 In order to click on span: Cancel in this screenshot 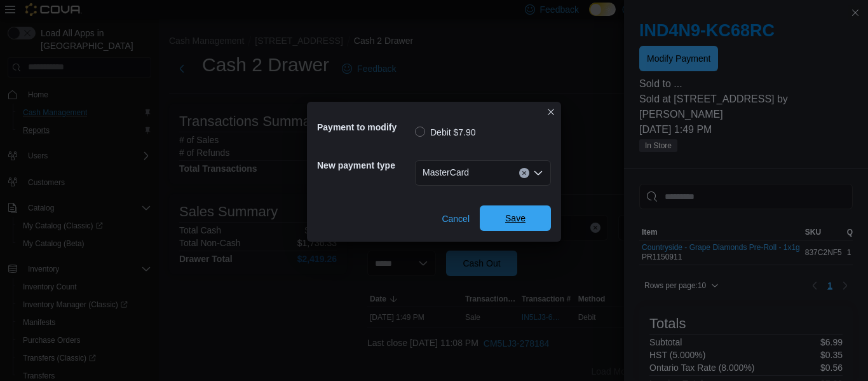, I will do `click(455, 219)`.